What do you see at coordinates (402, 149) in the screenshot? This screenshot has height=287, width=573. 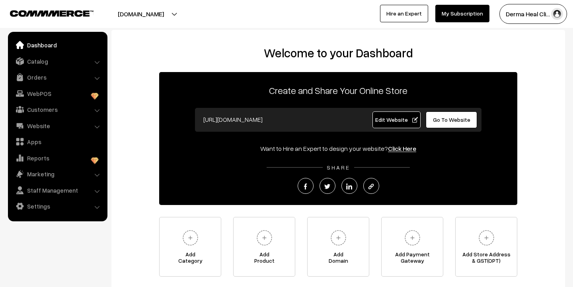 I see `a: Click Here` at bounding box center [402, 149].